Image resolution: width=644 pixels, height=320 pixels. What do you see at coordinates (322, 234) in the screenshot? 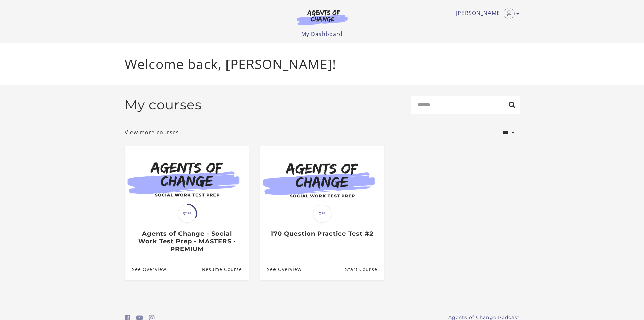
I see `h3: 170 Question Practice Test #2` at bounding box center [322, 234].